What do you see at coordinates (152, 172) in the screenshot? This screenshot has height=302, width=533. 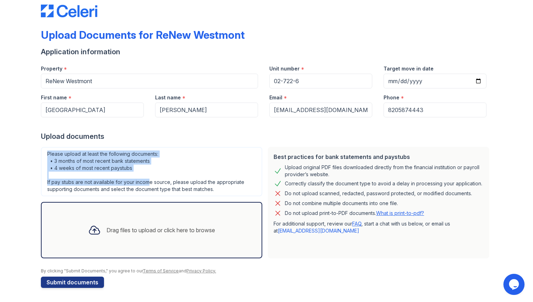 I see `div: Please upload at least the following documents: • 3 months of most recent bank statements • 4 wee...` at bounding box center [152, 172].